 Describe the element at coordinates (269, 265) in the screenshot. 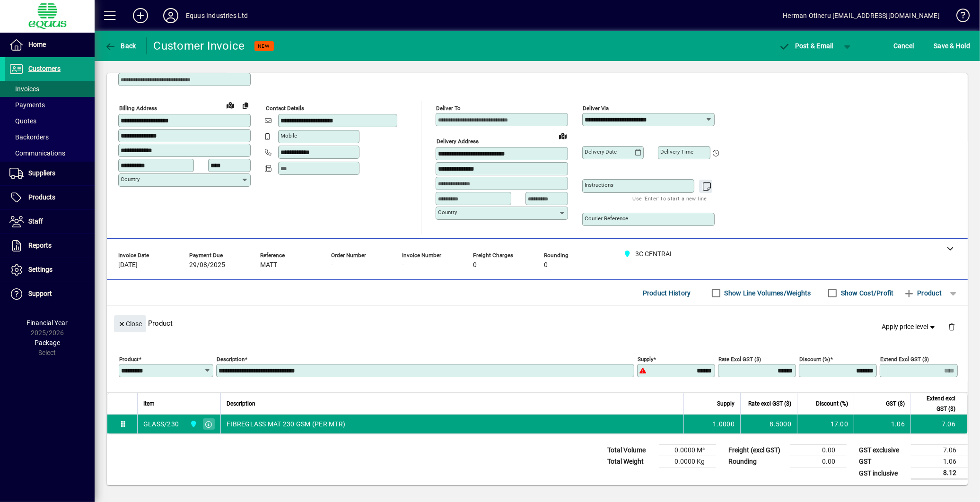

I see `span: MATT` at that location.